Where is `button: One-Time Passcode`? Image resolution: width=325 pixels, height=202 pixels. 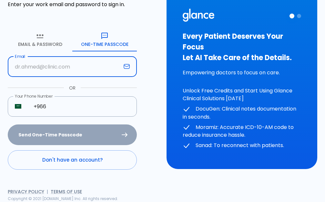 button: One-Time Passcode is located at coordinates (105, 40).